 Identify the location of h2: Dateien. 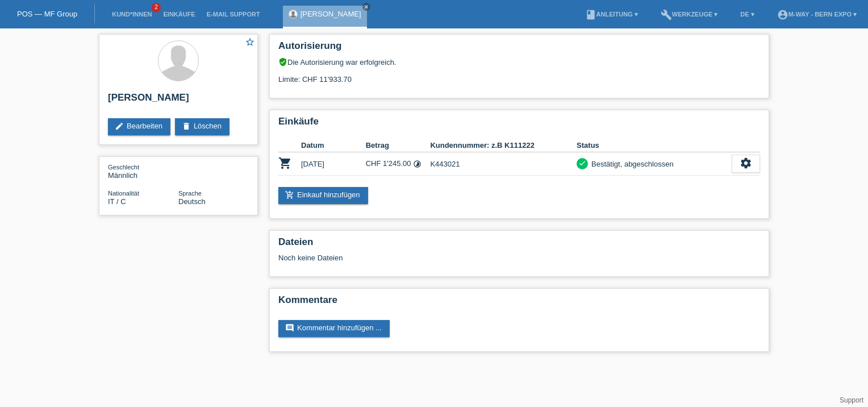
(519, 245).